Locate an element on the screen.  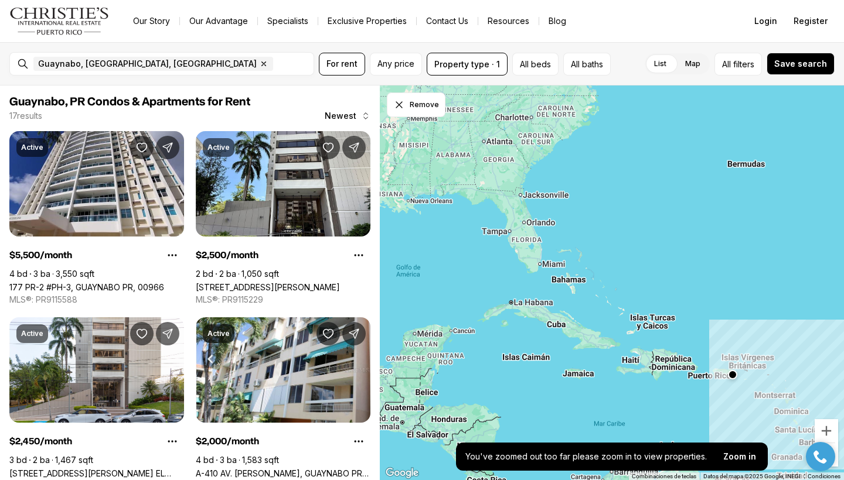
button: Save Property: 1501 SAN PATRICIO AVE, COND. EL GENERALIFE is located at coordinates (142, 334).